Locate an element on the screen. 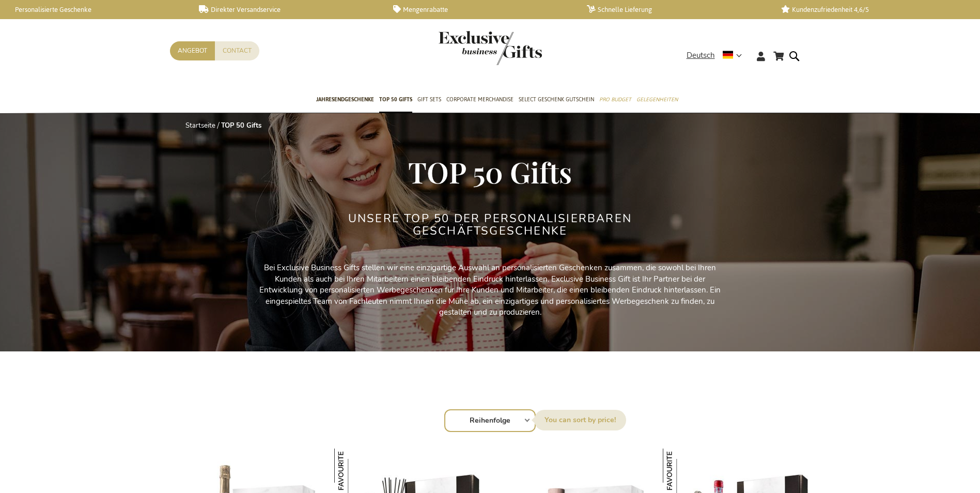 This screenshot has width=980, height=493. span: Gift Sets is located at coordinates (430, 99).